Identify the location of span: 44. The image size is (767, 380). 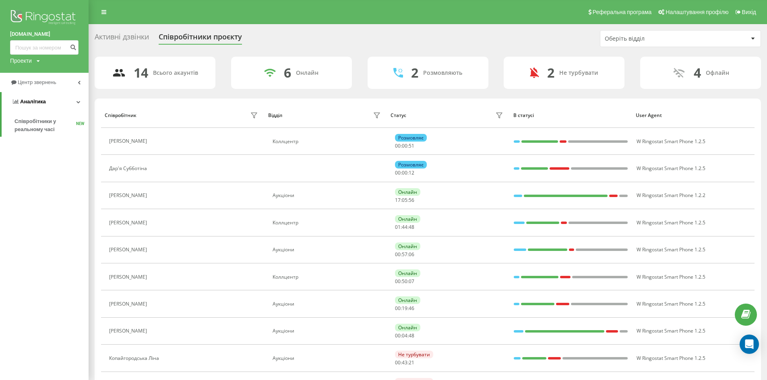
(405, 227).